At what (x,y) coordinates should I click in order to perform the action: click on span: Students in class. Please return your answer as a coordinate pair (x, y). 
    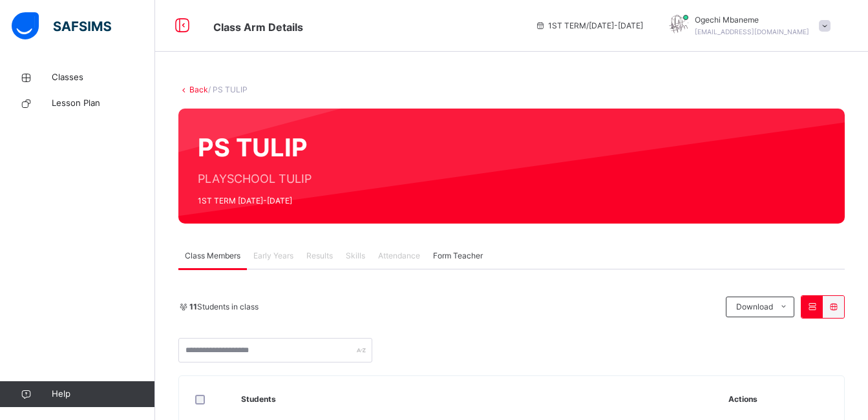
    Looking at the image, I should click on (224, 307).